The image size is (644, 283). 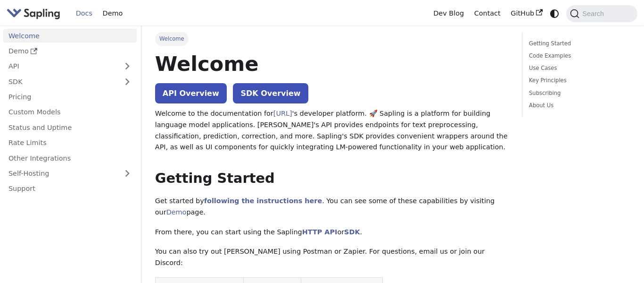 I want to click on p: Welcome to the documentation for 's developer platform. 🚀 Sapling is a platform for building lang..., so click(x=332, y=130).